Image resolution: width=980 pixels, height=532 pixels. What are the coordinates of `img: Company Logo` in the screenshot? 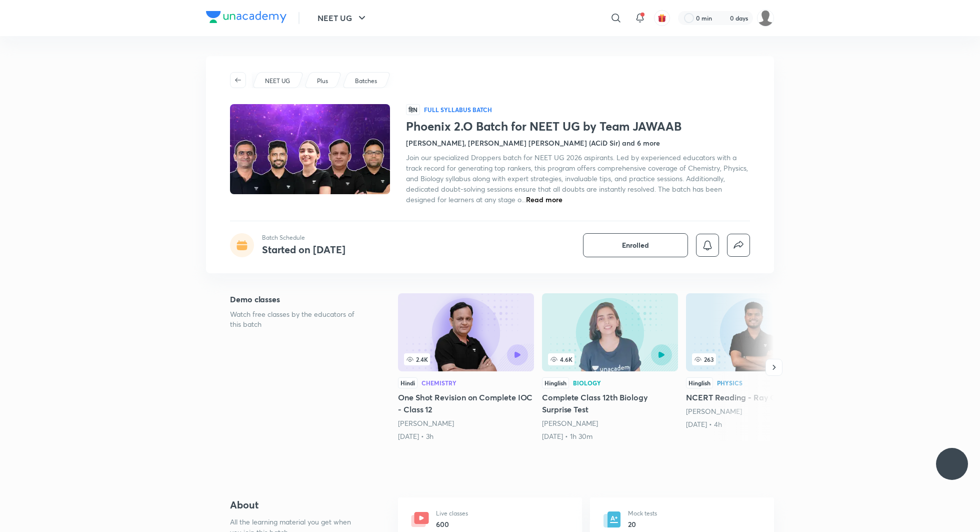 It's located at (246, 17).